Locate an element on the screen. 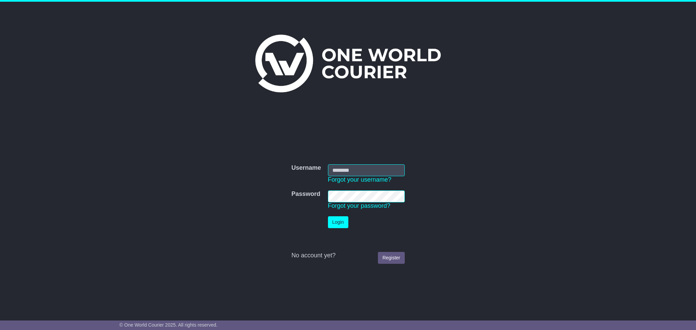 The height and width of the screenshot is (330, 696). a: Register is located at coordinates (391, 258).